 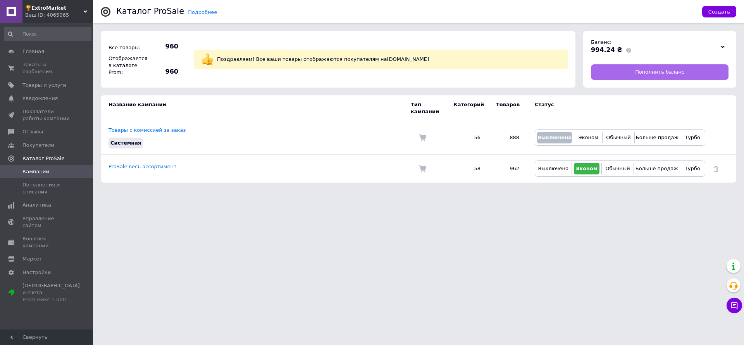 What do you see at coordinates (36, 272) in the screenshot?
I see `span: Настройки` at bounding box center [36, 272].